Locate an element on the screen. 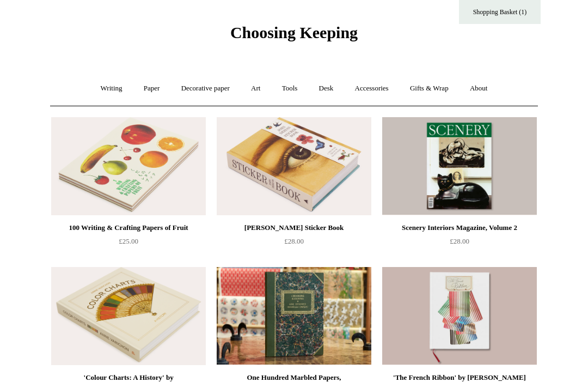 The height and width of the screenshot is (382, 588). span: £25.00 is located at coordinates (128, 241).